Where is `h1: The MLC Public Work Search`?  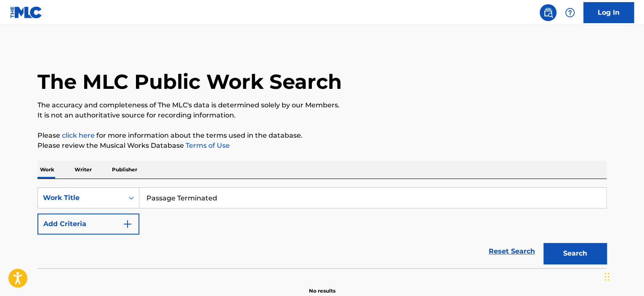 h1: The MLC Public Work Search is located at coordinates (189, 81).